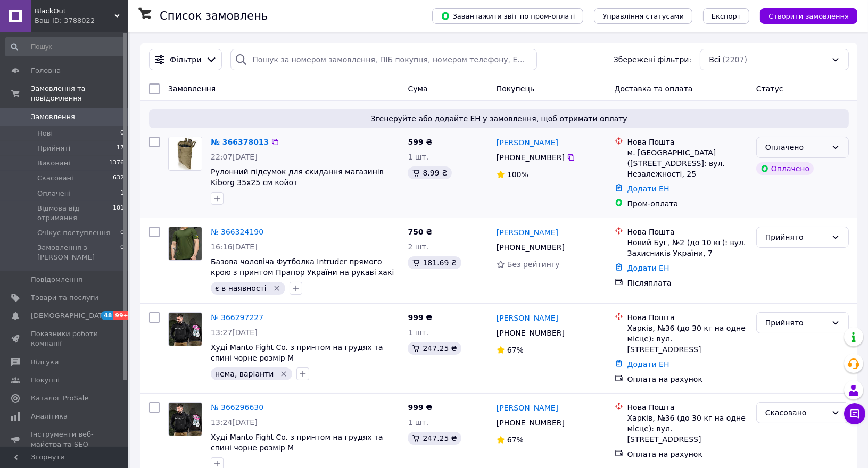 The image size is (868, 468). What do you see at coordinates (808, 16) in the screenshot?
I see `button: Створити замовлення` at bounding box center [808, 16].